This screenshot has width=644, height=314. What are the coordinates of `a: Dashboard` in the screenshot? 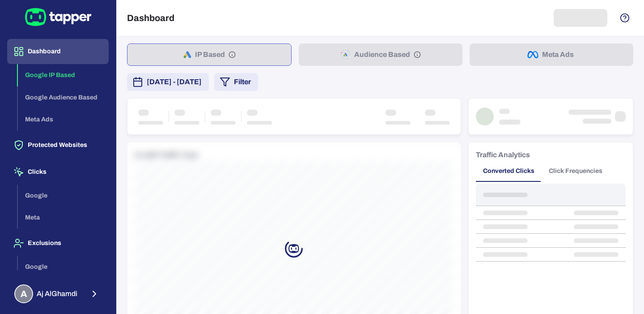 It's located at (58, 50).